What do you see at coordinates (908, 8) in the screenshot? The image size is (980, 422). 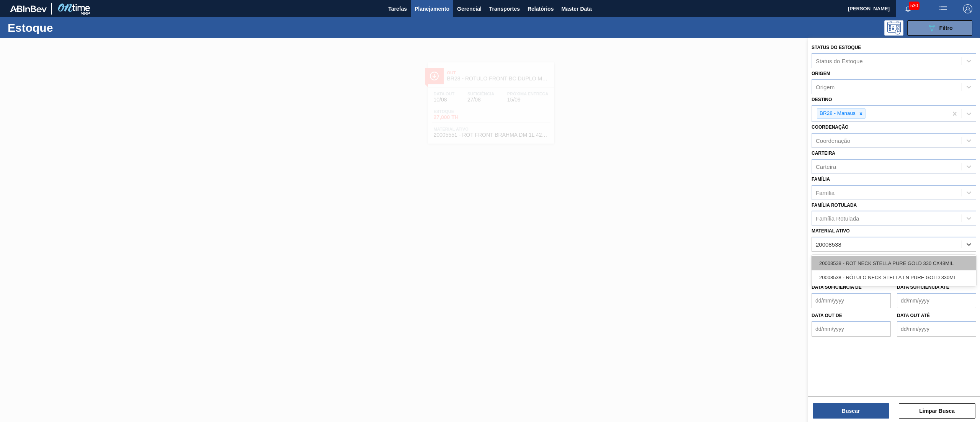 I see `button: Notificações` at bounding box center [908, 8].